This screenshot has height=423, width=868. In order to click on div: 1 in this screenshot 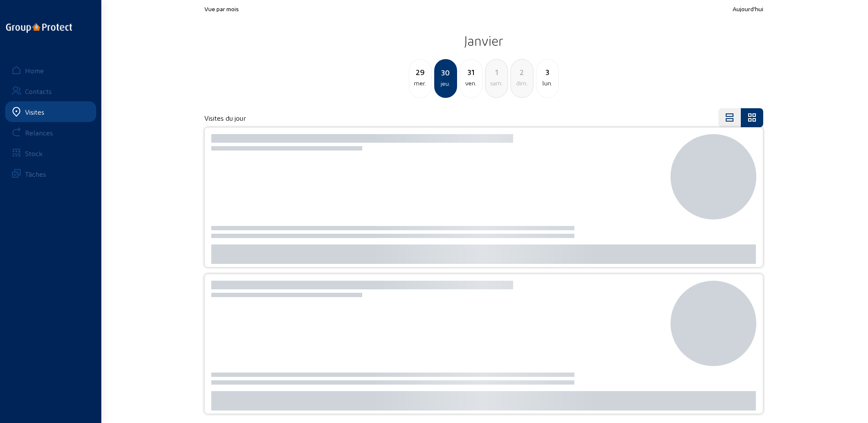, I will do `click(497, 72)`.